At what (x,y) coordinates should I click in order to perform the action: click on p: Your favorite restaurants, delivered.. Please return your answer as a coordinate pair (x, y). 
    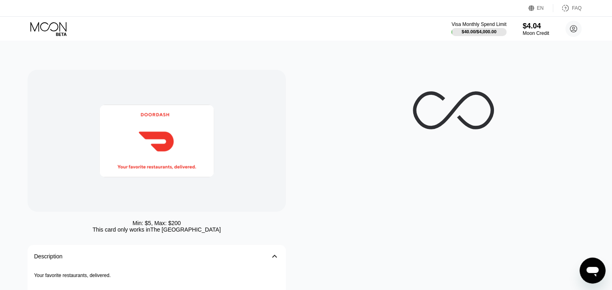
    Looking at the image, I should click on (156, 275).